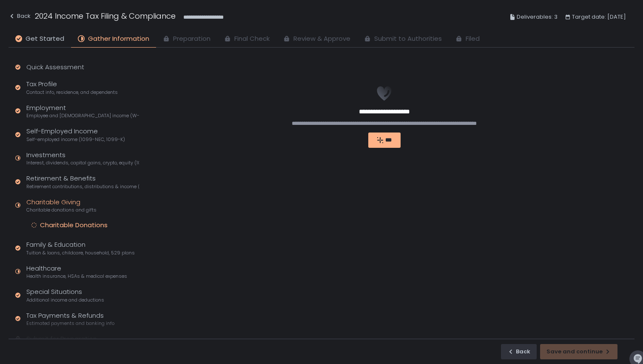 The width and height of the screenshot is (643, 364). Describe the element at coordinates (83, 182) in the screenshot. I see `div: Retirement & Benefits` at that location.